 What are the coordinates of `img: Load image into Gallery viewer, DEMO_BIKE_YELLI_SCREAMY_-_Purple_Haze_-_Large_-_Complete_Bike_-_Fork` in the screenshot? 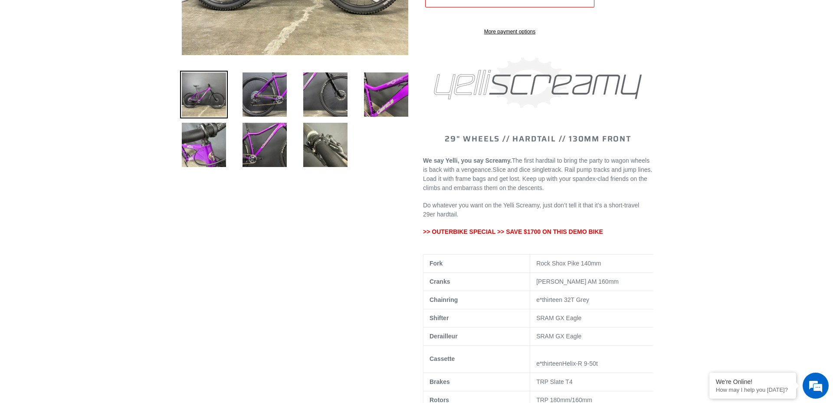 It's located at (325, 95).